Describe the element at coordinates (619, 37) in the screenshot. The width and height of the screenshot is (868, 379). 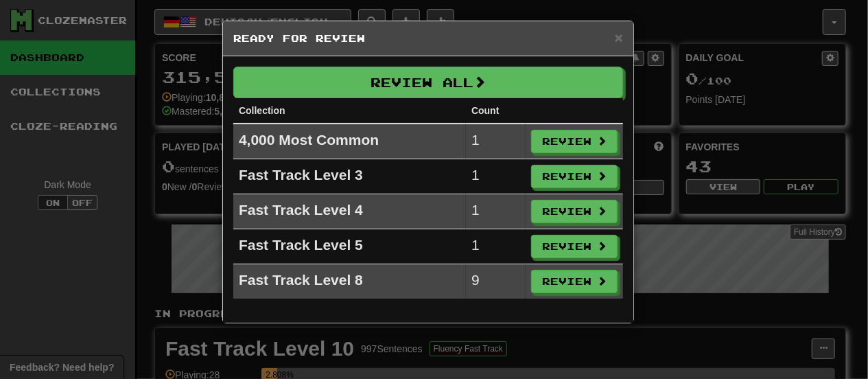
I see `button: Close` at that location.